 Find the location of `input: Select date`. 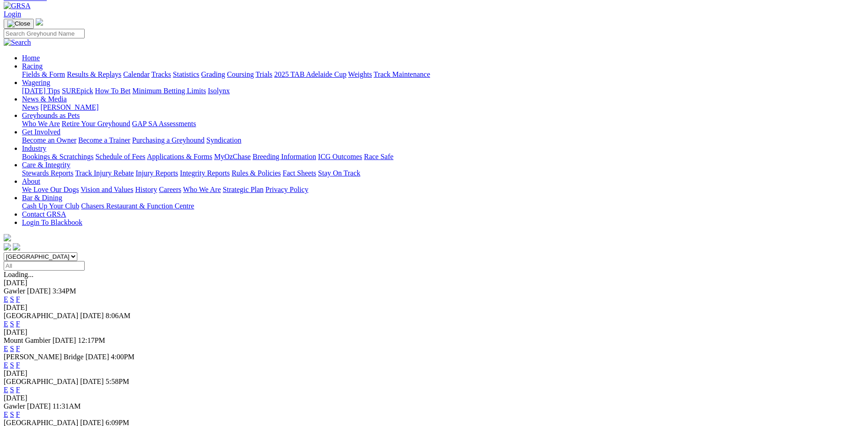

input: Select date is located at coordinates (44, 266).